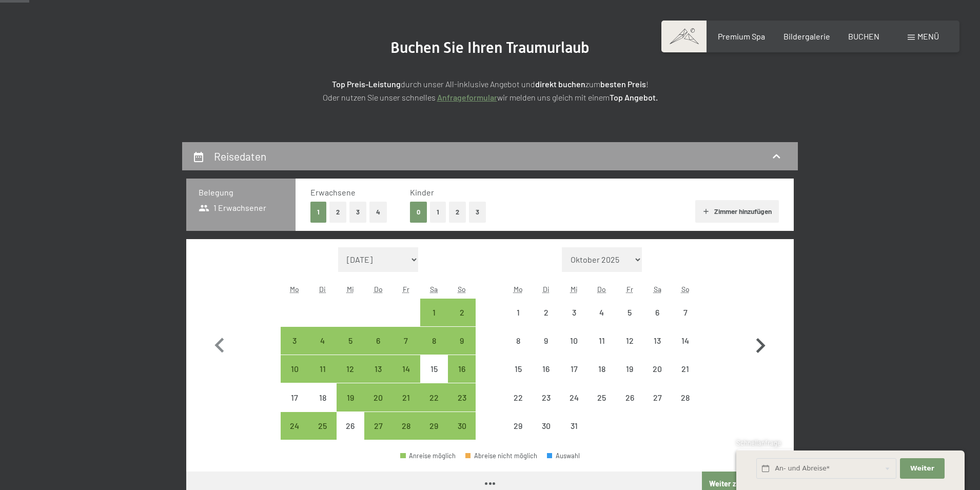 The image size is (980, 490). I want to click on div: Sat Nov 08 2025, so click(434, 341).